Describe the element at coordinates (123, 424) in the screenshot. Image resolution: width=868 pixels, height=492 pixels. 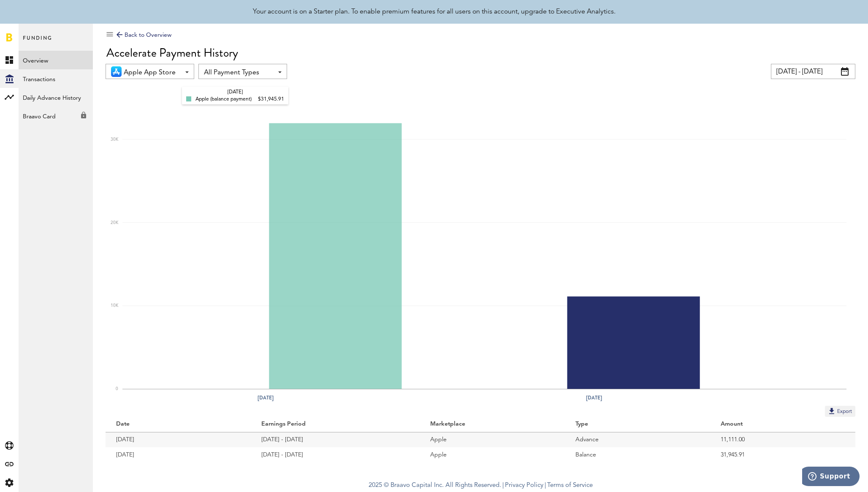
I see `ng-transclude: Date` at that location.